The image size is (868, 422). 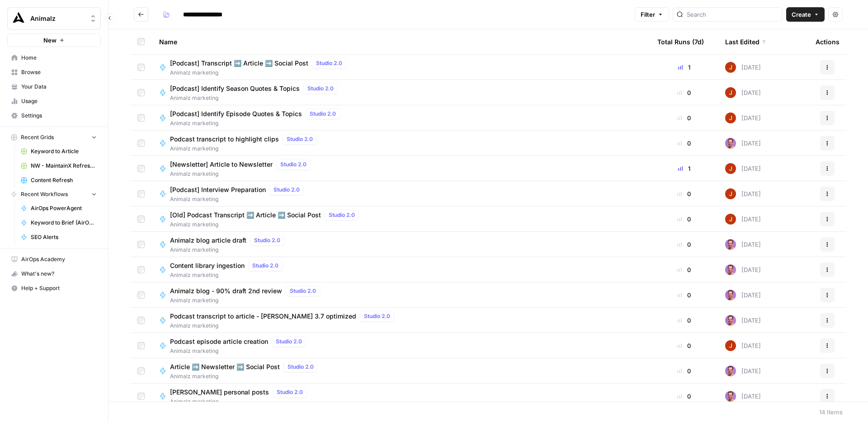 What do you see at coordinates (54, 137) in the screenshot?
I see `button: Recent Grids` at bounding box center [54, 137].